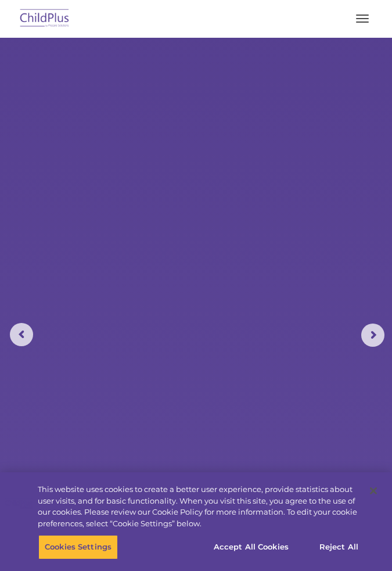 This screenshot has height=571, width=392. I want to click on button: Cookies Settings, so click(78, 547).